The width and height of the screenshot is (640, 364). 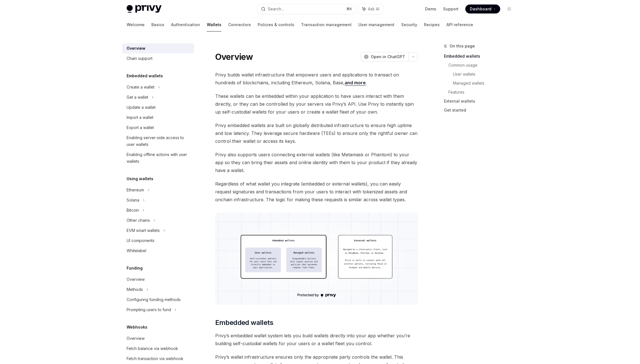 I want to click on div: Enabling offline actions with user wallets, so click(x=159, y=158).